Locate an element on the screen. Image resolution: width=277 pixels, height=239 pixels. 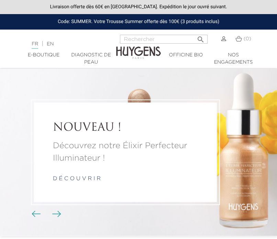
a: Nos engagements is located at coordinates (233, 59).